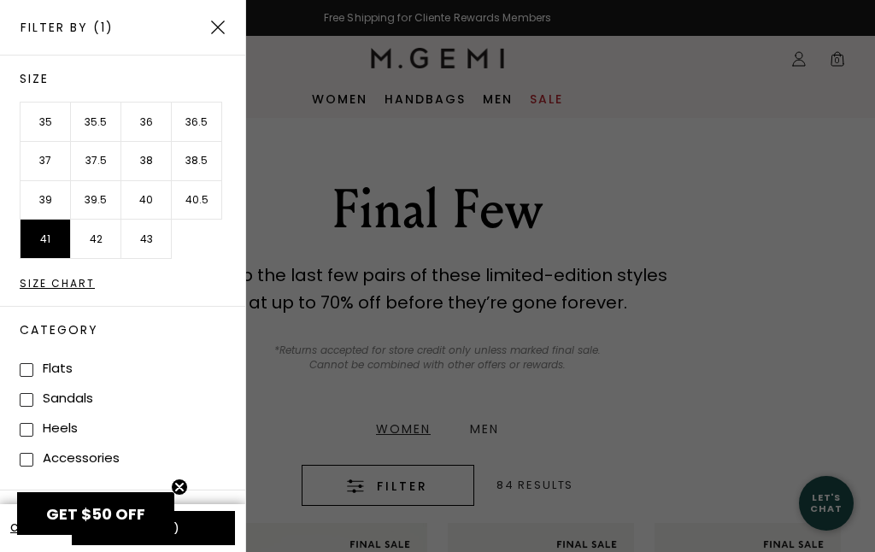 This screenshot has height=552, width=875. What do you see at coordinates (67, 27) in the screenshot?
I see `h2: Filter By (1)` at bounding box center [67, 27].